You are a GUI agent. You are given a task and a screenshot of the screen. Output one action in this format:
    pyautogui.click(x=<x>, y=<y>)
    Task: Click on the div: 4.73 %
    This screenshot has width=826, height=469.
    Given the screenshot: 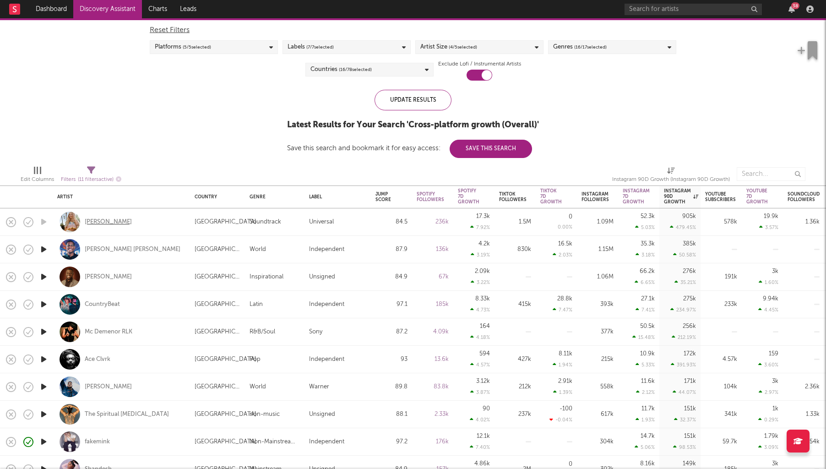 What is the action you would take?
    pyautogui.click(x=480, y=309)
    